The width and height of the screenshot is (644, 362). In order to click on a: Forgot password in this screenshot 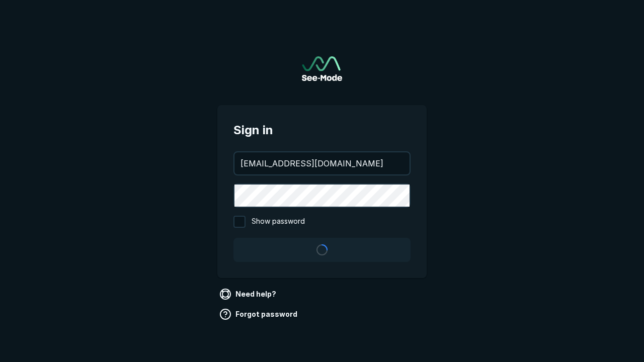, I will do `click(259, 314)`.